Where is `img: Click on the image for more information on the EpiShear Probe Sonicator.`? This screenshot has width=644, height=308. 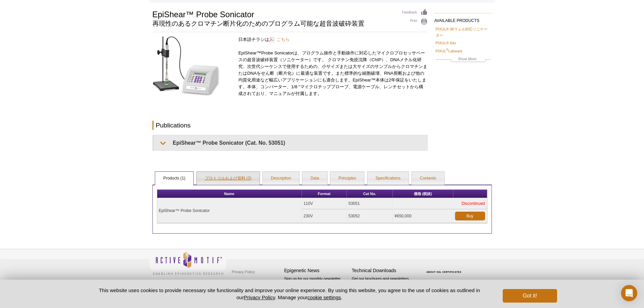
img: Click on the image for more information on the EpiShear Probe Sonicator. is located at coordinates (186, 66).